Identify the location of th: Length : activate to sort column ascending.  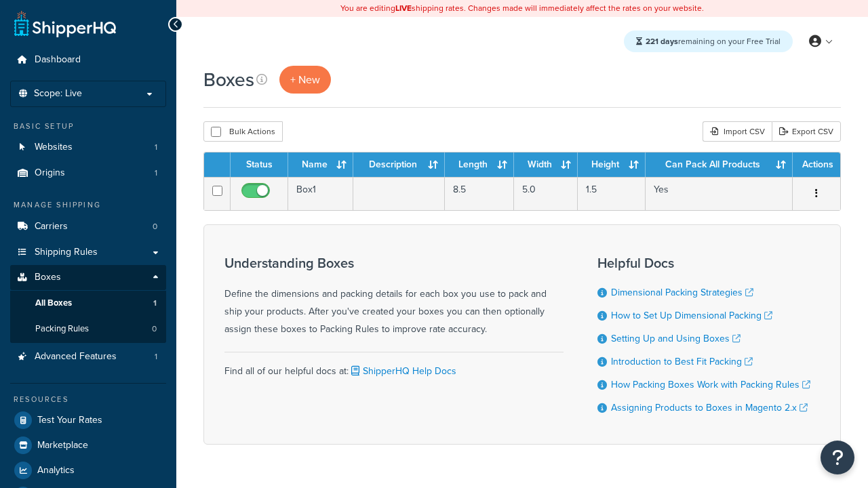
(480, 165).